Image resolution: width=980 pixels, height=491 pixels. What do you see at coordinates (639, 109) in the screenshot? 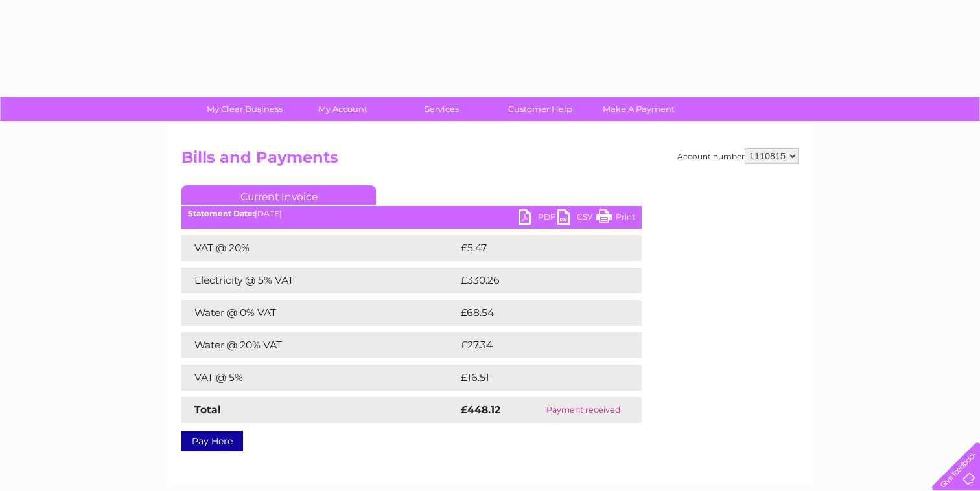
I see `a: Make A Payment` at bounding box center [639, 109].